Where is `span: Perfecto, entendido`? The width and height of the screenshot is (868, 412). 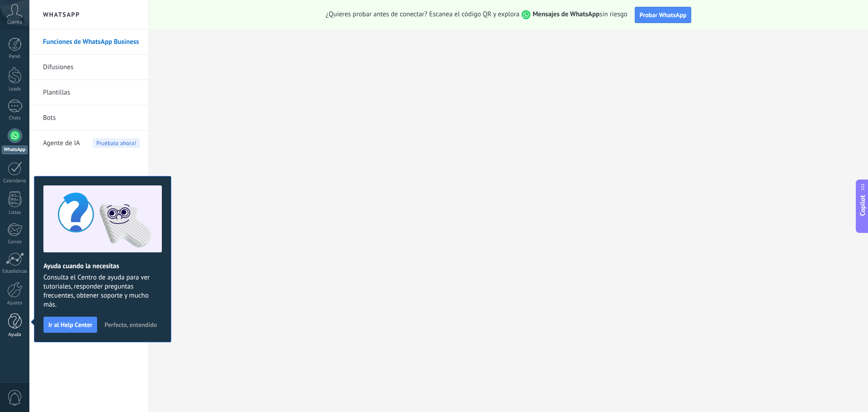
span: Perfecto, entendido is located at coordinates (131, 325).